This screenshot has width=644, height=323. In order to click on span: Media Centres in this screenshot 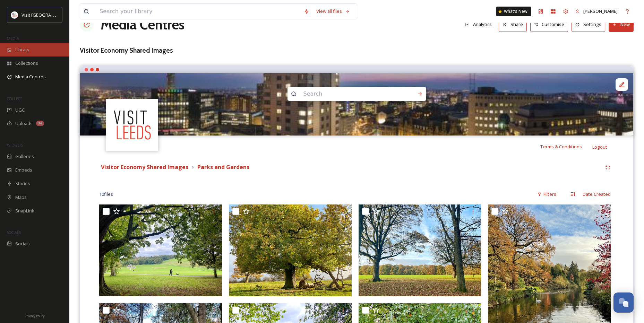, I will do `click(30, 77)`.